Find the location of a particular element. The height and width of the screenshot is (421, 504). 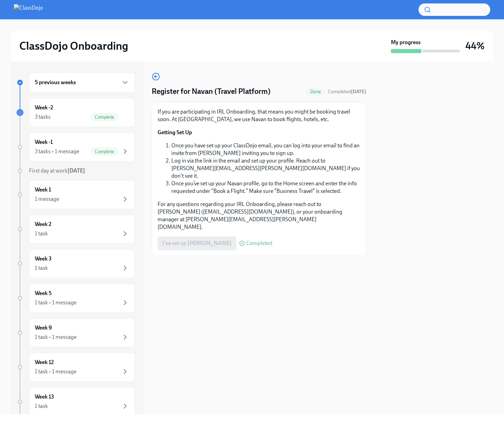

a: Week 51 task • 1 message is located at coordinates (76, 298).